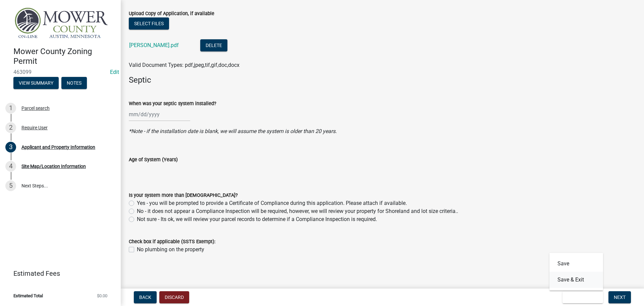 The height and width of the screenshot is (306, 644). What do you see at coordinates (102, 295) in the screenshot?
I see `span: $0.00` at bounding box center [102, 295].